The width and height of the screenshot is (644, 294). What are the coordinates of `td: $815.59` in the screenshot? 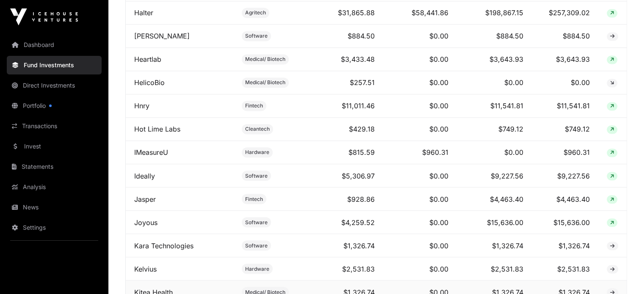 It's located at (344, 152).